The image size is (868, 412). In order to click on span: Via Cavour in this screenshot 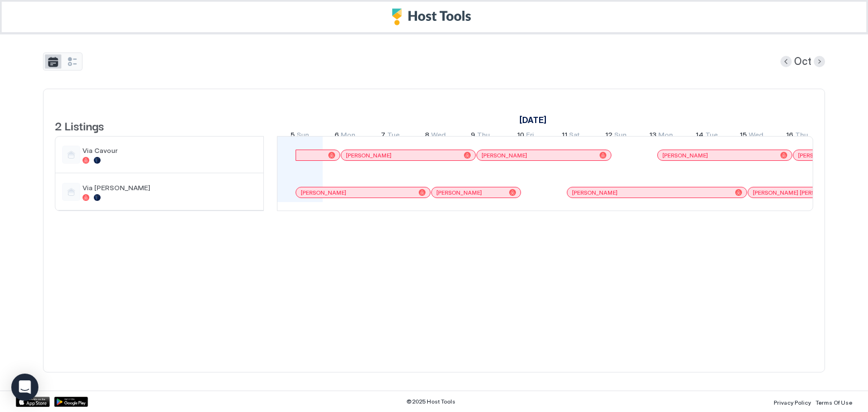, I will do `click(170, 150)`.